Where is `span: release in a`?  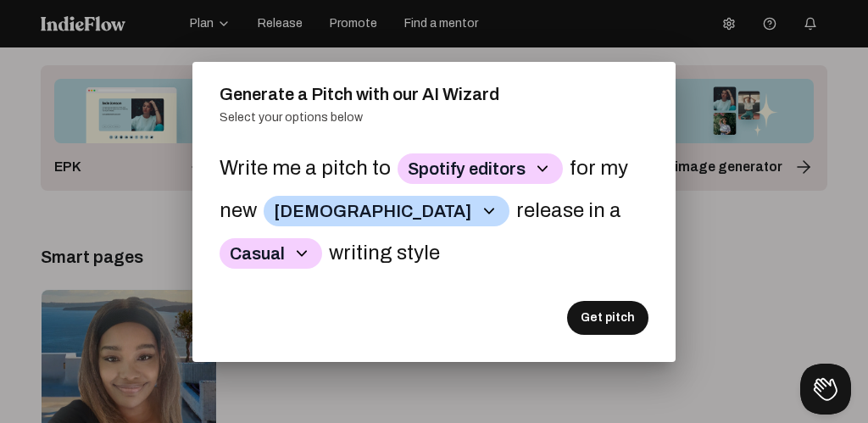 span: release in a is located at coordinates (572, 210).